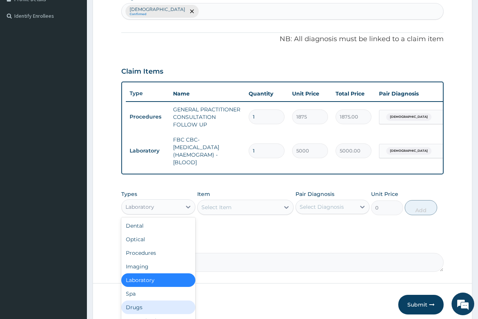 Image resolution: width=478 pixels, height=319 pixels. Describe the element at coordinates (129, 194) in the screenshot. I see `label: Types` at that location.